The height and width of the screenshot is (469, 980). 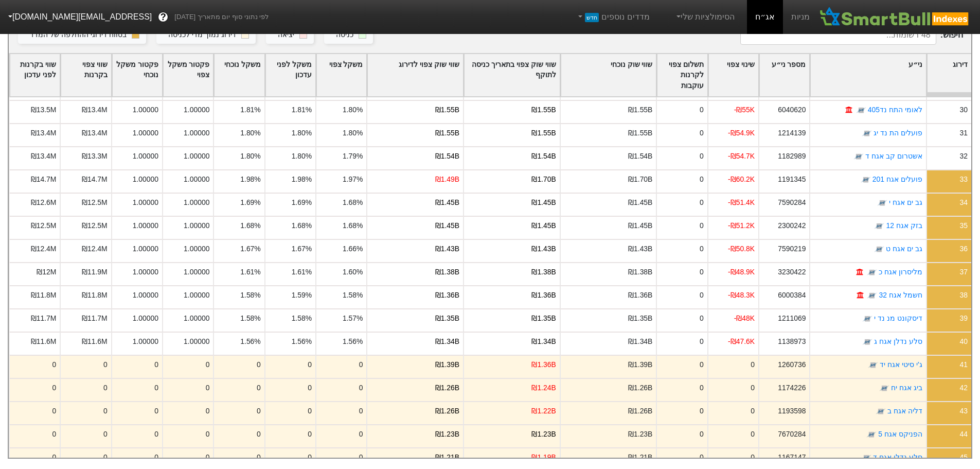 What do you see at coordinates (353, 271) in the screenshot?
I see `div: 1.60%` at bounding box center [353, 271].